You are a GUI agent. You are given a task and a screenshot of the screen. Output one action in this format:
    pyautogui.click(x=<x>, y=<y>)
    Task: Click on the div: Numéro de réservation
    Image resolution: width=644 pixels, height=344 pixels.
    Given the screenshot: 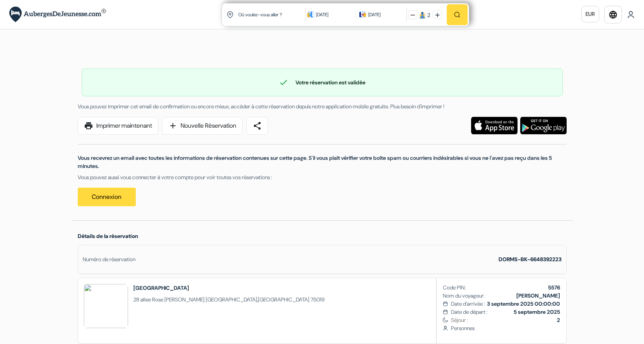 What is the action you would take?
    pyautogui.click(x=109, y=259)
    